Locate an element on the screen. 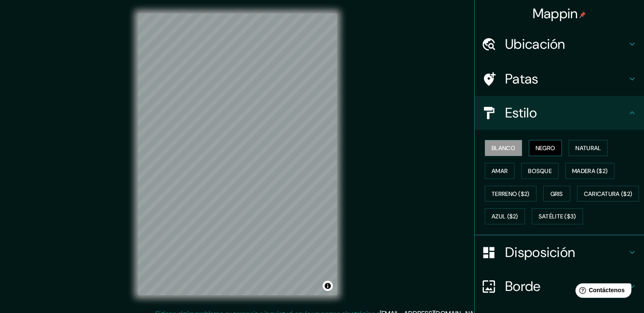 This screenshot has width=644, height=313. font: Negro is located at coordinates (546, 148).